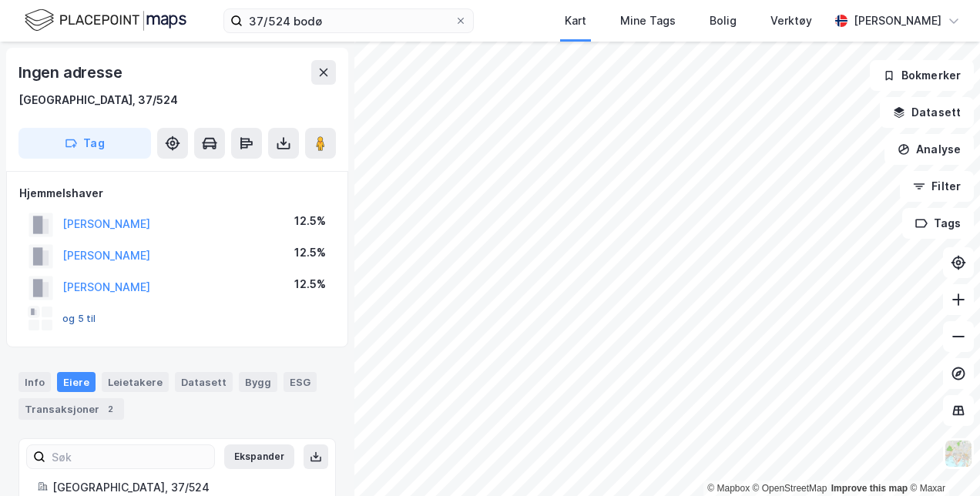 The width and height of the screenshot is (980, 496). What do you see at coordinates (648, 21) in the screenshot?
I see `div: Mine Tags` at bounding box center [648, 21].